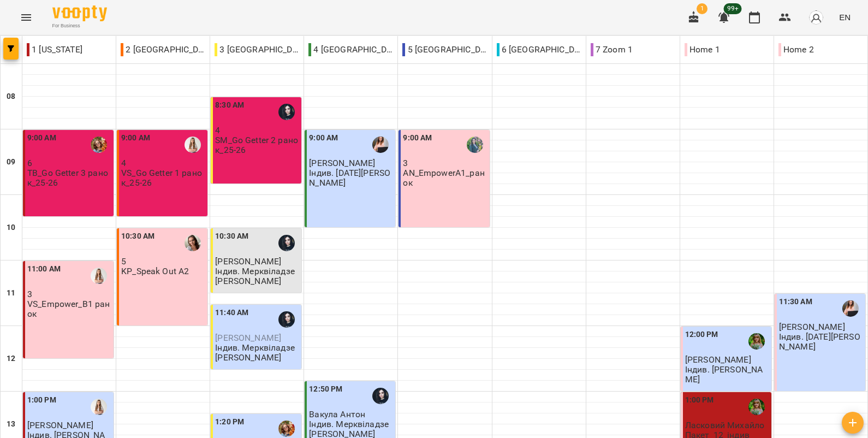  What do you see at coordinates (11, 424) in the screenshot?
I see `h6: 13` at bounding box center [11, 424].